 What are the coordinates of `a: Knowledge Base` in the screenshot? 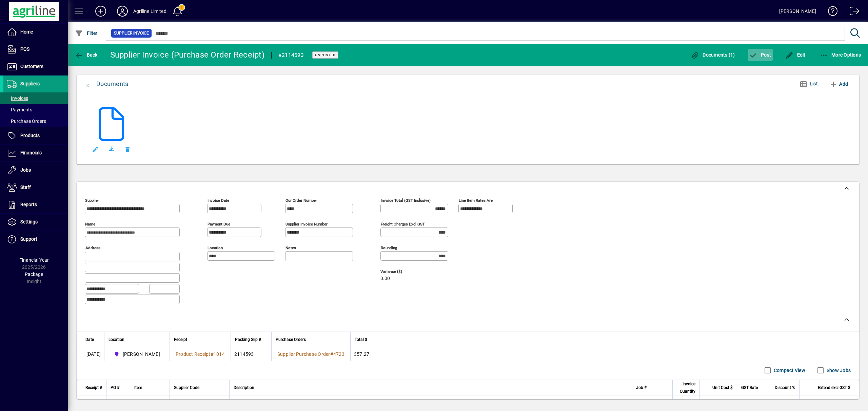 It's located at (830, 12).